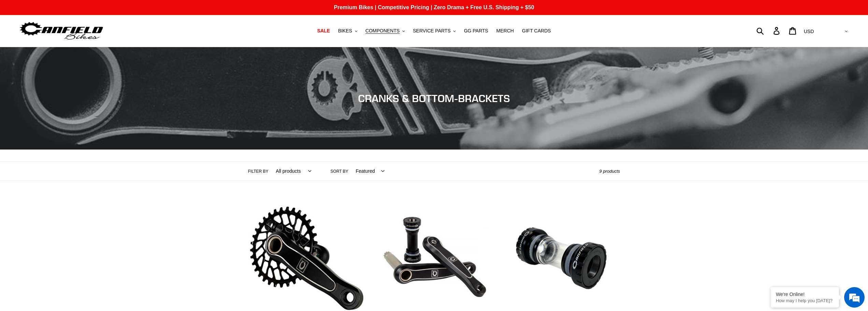  What do you see at coordinates (340, 171) in the screenshot?
I see `label: Sort by` at bounding box center [340, 171].